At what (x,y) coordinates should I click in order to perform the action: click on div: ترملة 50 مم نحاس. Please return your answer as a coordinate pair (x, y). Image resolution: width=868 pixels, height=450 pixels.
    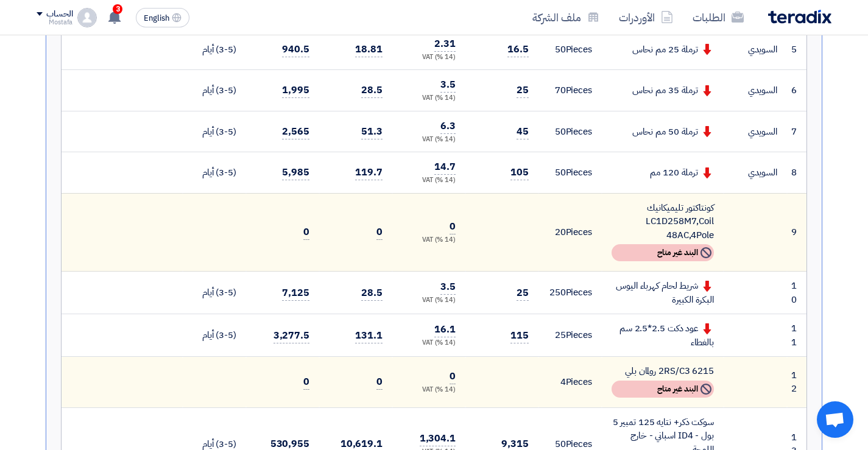
    Looking at the image, I should click on (663, 131).